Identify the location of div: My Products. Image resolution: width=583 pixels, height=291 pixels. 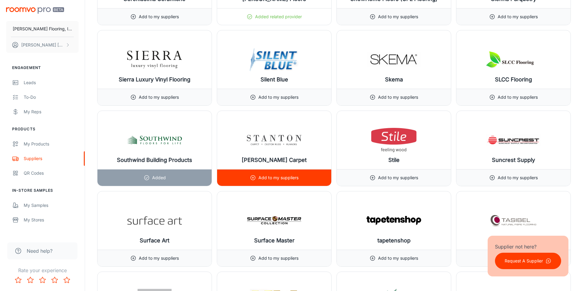
(51, 144).